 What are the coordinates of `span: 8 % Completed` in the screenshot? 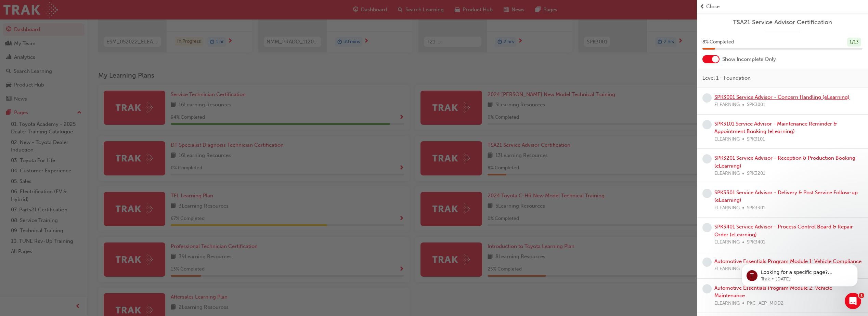 It's located at (719, 42).